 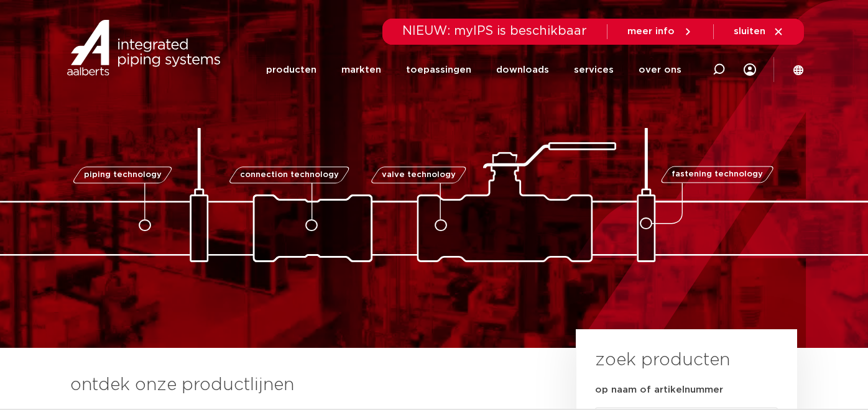 I want to click on span: connection technology, so click(x=289, y=174).